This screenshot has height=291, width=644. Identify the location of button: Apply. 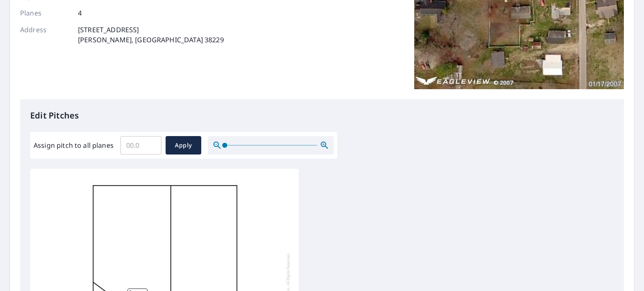
(183, 146).